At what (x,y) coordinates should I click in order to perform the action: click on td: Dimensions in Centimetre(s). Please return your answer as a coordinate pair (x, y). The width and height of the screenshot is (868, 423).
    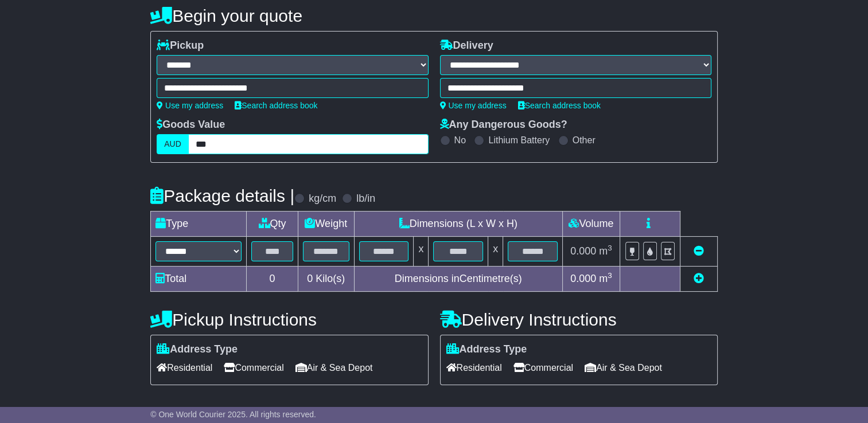
    Looking at the image, I should click on (458, 279).